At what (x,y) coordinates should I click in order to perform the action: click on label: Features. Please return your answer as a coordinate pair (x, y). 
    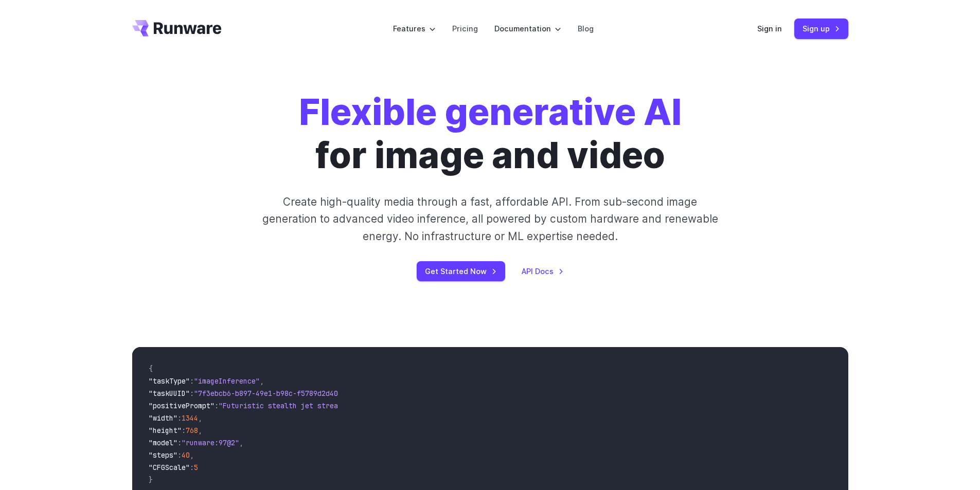
    Looking at the image, I should click on (414, 28).